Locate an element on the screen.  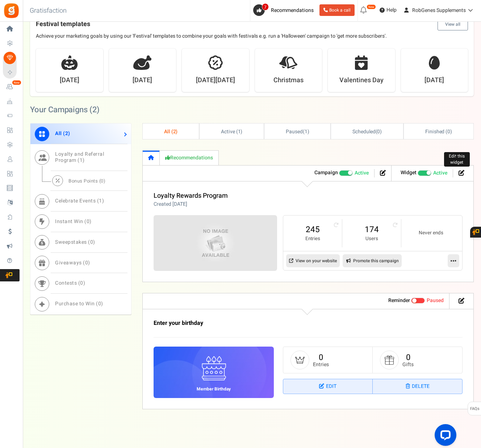
span: FAQs is located at coordinates (474, 409).